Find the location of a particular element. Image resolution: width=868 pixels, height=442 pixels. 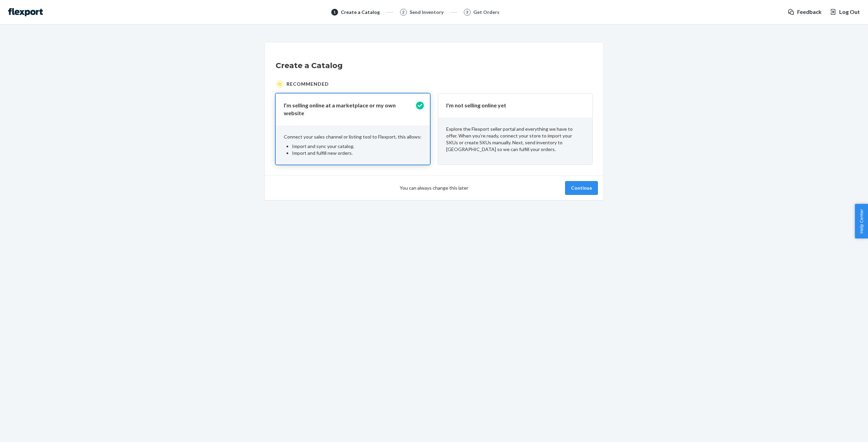

h1: Create a Catalog is located at coordinates (434, 66).